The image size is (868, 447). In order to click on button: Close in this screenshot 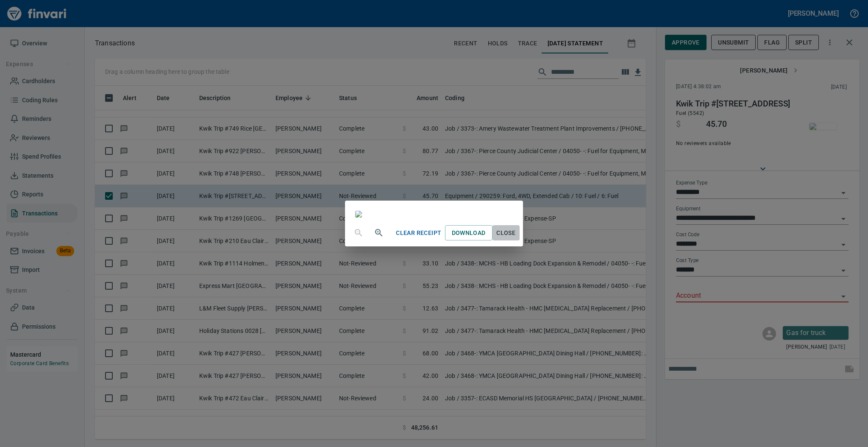, I will do `click(506, 233)`.